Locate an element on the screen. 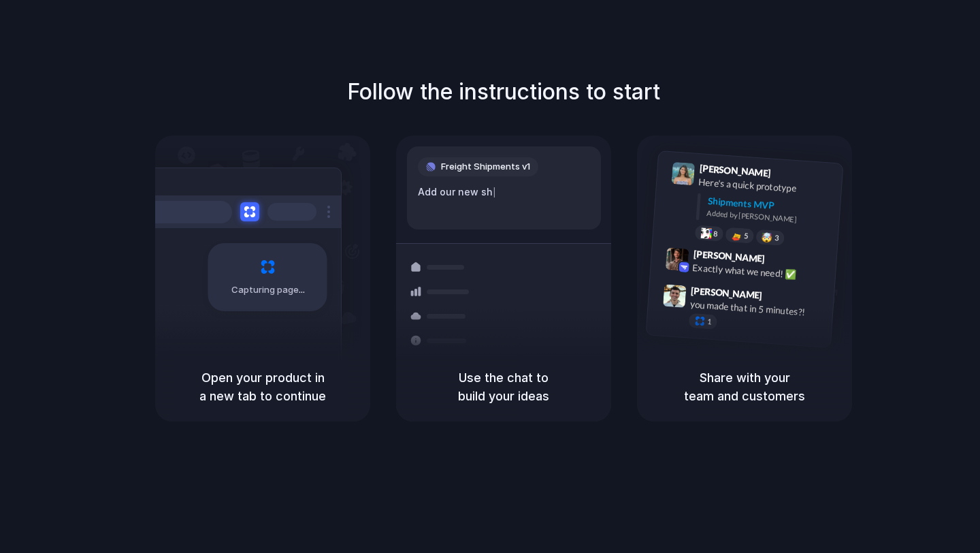  span: Capturing page is located at coordinates (269, 290).